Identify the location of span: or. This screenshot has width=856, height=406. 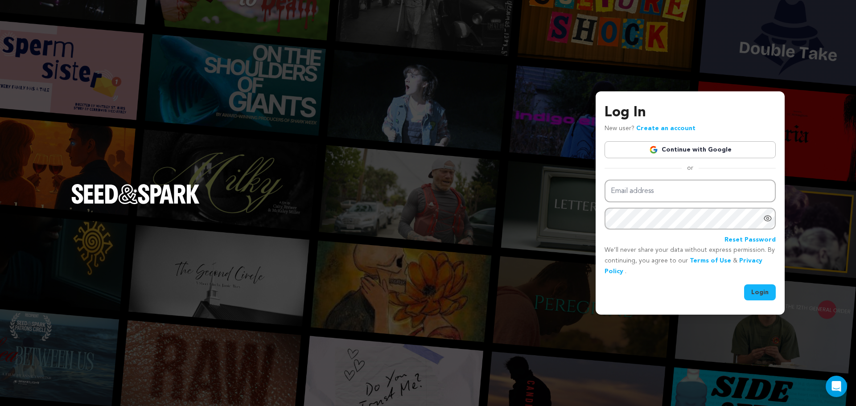
(690, 168).